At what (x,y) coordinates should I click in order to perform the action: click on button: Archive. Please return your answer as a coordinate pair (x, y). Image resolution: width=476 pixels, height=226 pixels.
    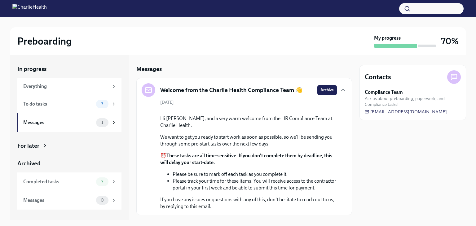
    Looking at the image, I should click on (327, 90).